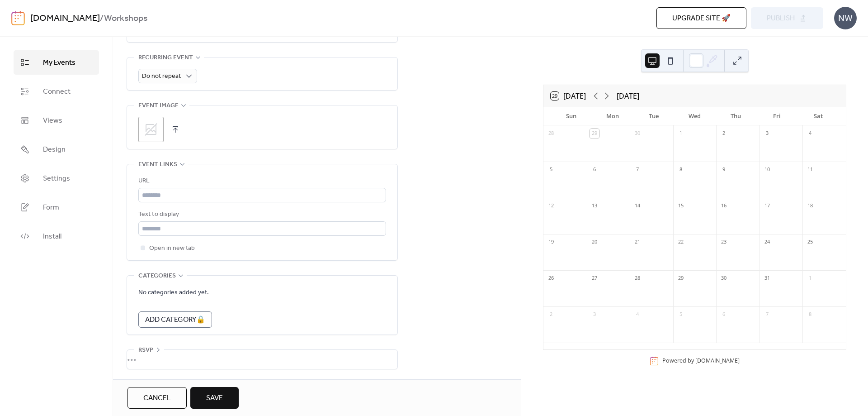 This screenshot has height=416, width=868. I want to click on div: 23, so click(724, 242).